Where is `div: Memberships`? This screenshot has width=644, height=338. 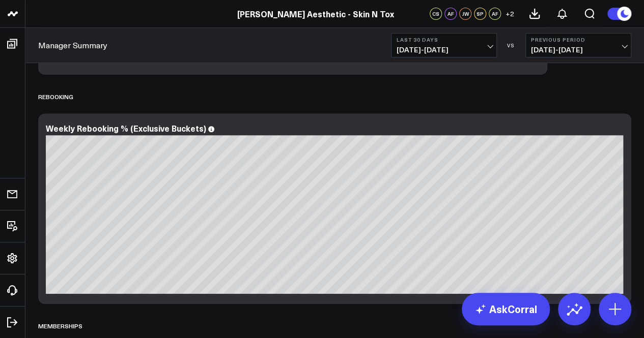
div: Memberships is located at coordinates (60, 326).